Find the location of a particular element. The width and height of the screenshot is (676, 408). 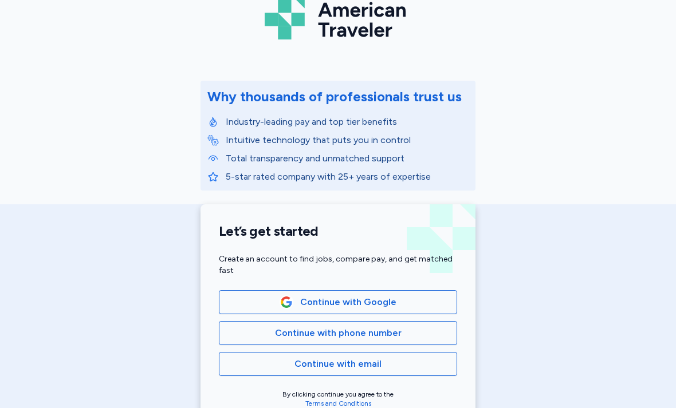

span: Continue with email is located at coordinates (338, 364).